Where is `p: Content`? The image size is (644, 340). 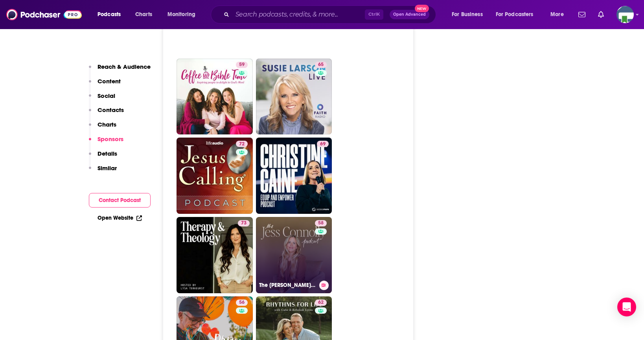 p: Content is located at coordinates (109, 81).